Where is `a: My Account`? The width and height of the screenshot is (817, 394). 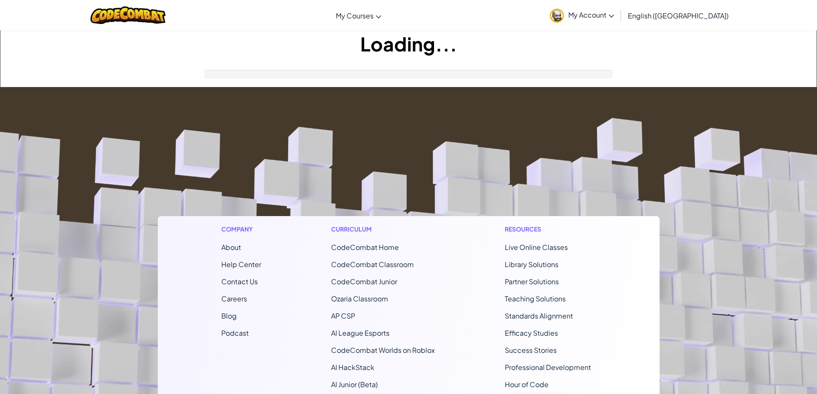 a: My Account is located at coordinates (582, 15).